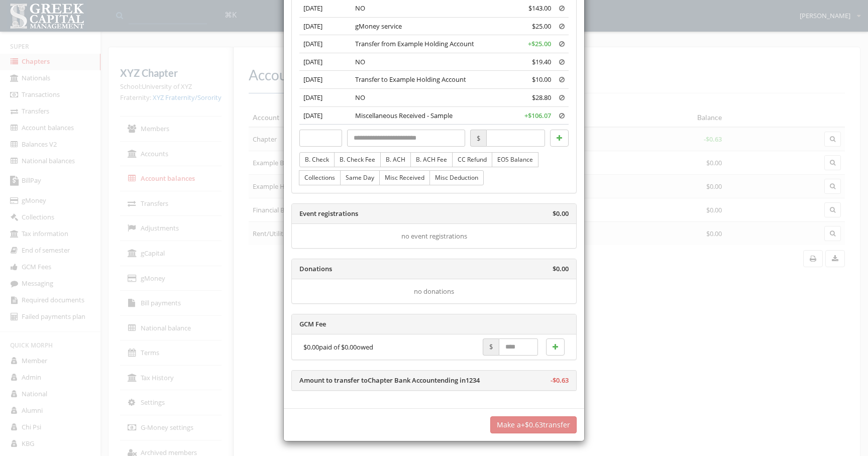 The width and height of the screenshot is (868, 456). I want to click on button: Same Day, so click(360, 178).